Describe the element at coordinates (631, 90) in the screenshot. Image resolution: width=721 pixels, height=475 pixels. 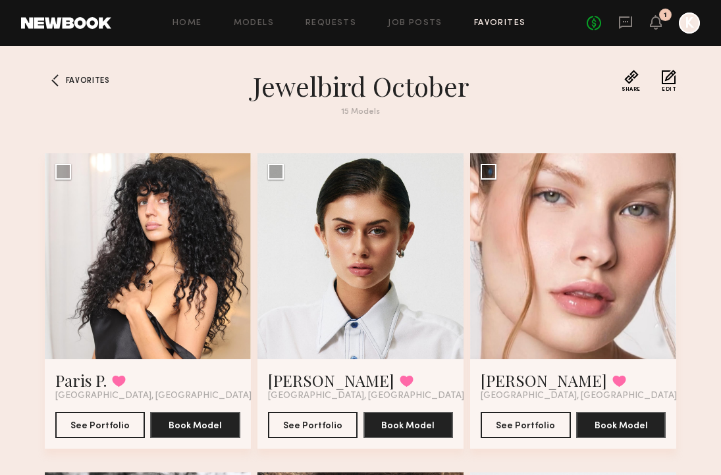
I see `span: Share` at that location.